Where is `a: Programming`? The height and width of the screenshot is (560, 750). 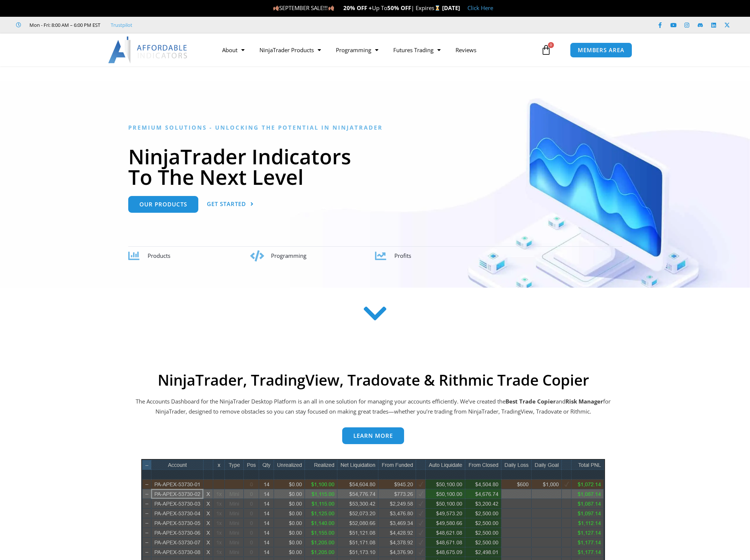 a: Programming is located at coordinates (357, 50).